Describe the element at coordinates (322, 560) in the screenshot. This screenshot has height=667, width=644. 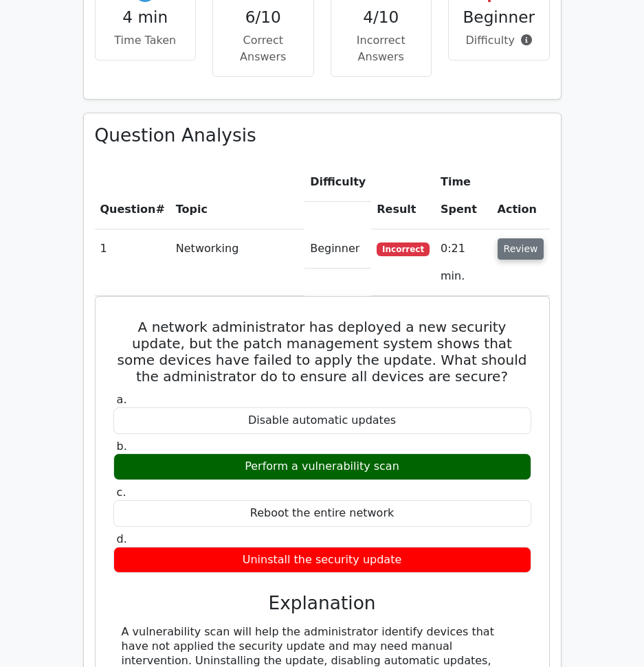
I see `div: Uninstall the security update` at that location.